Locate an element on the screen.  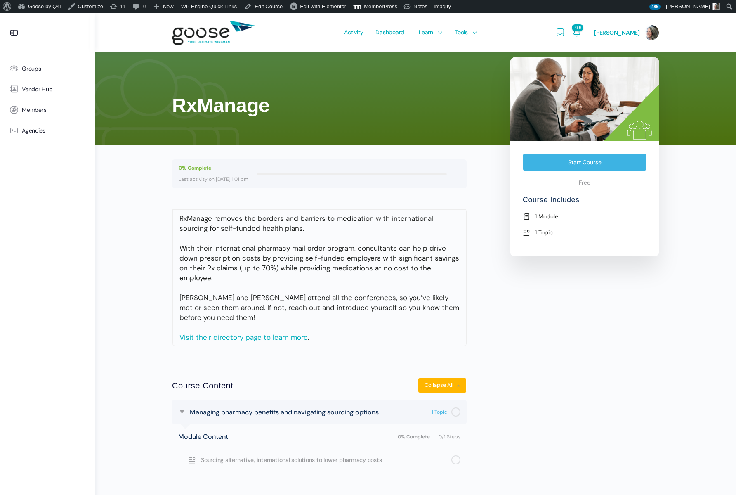
h4: Course Includes is located at coordinates (585, 203).